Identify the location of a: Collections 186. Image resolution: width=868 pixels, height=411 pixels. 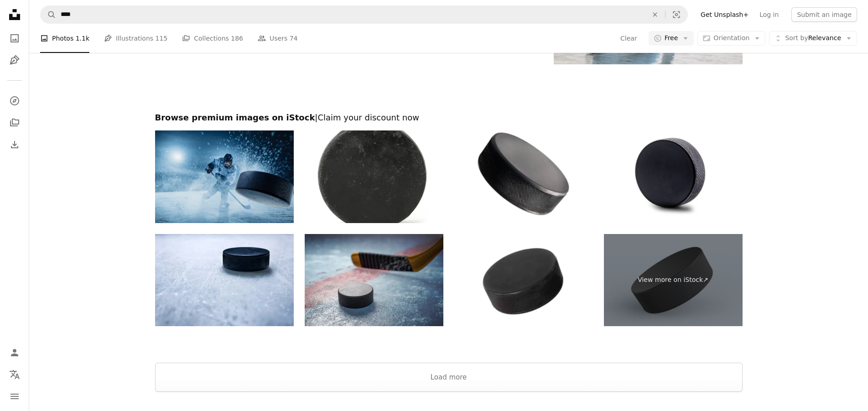
(212, 38).